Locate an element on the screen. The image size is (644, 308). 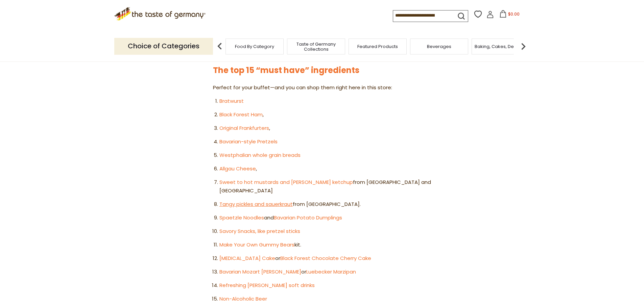
span: Beverages is located at coordinates (439, 46).